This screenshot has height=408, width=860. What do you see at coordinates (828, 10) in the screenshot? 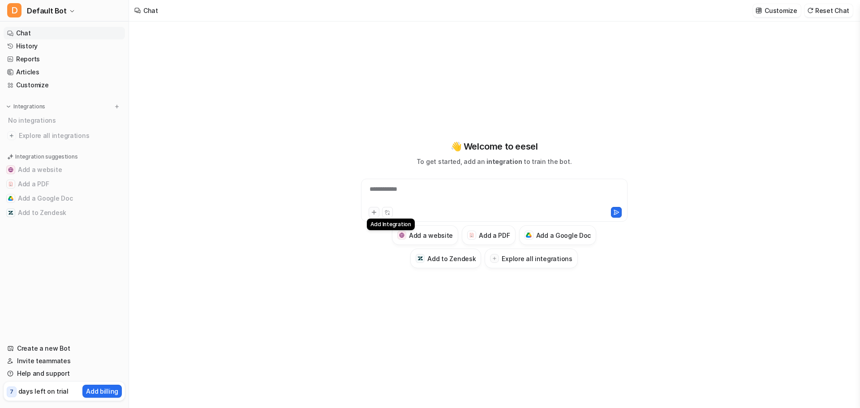
I see `button: Reset Chat` at bounding box center [828, 10].